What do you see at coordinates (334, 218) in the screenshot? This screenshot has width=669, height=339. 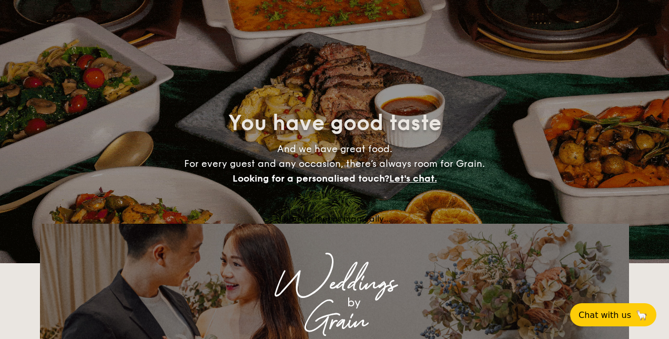 I see `div: Loading menus magically...` at bounding box center [334, 218].